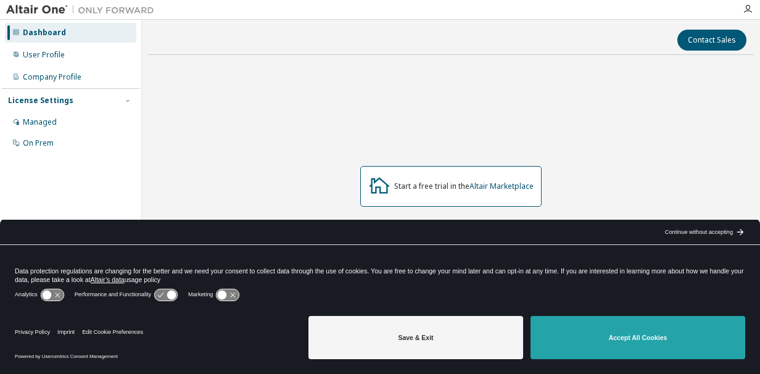 The image size is (760, 374). I want to click on div: Managed, so click(40, 122).